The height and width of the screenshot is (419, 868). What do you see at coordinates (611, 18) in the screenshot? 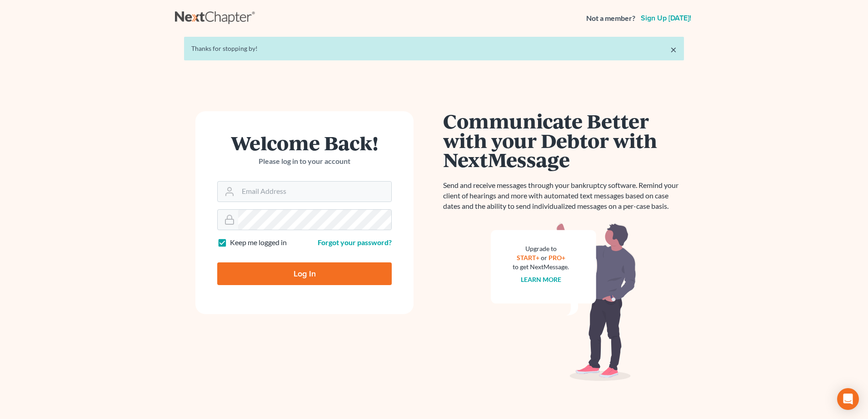
I see `strong: Not a member?` at bounding box center [611, 18].